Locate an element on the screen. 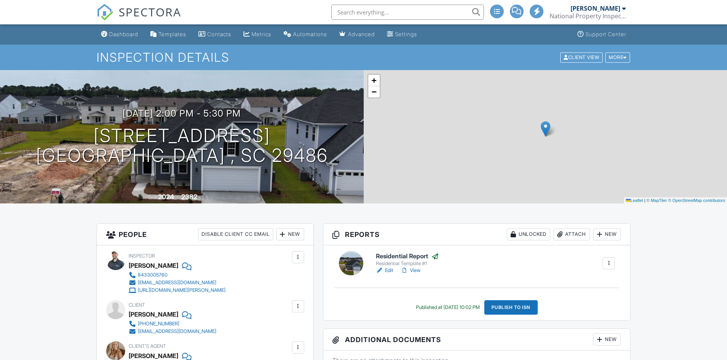 This screenshot has height=360, width=727. span: sq. ft. is located at coordinates (204, 198).